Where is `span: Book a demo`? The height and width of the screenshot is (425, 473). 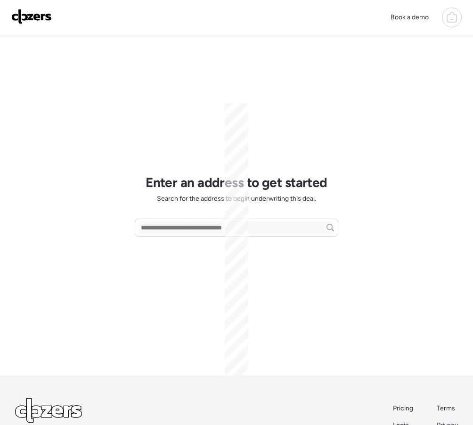
span: Book a demo is located at coordinates (410, 17).